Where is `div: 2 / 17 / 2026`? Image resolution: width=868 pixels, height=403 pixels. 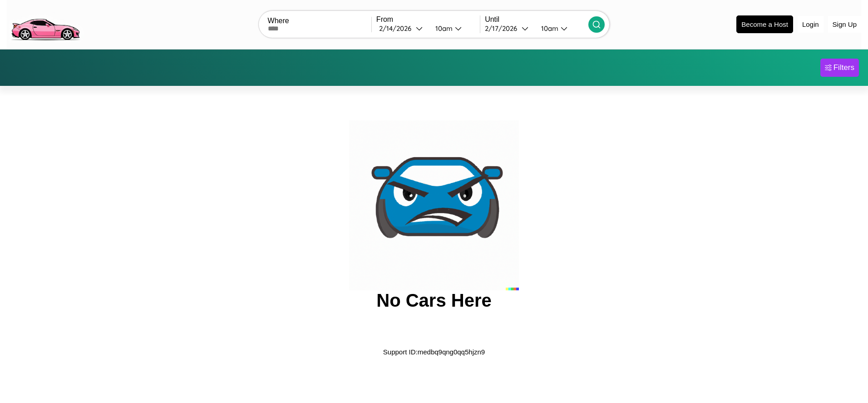 div: 2 / 17 / 2026 is located at coordinates (502, 28).